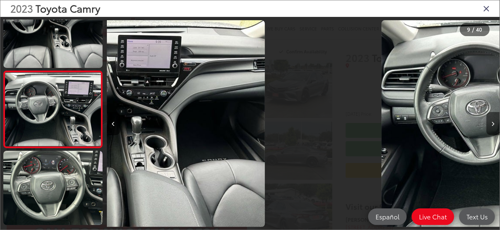 The image size is (500, 230). Describe the element at coordinates (469, 29) in the screenshot. I see `span: 9` at that location.